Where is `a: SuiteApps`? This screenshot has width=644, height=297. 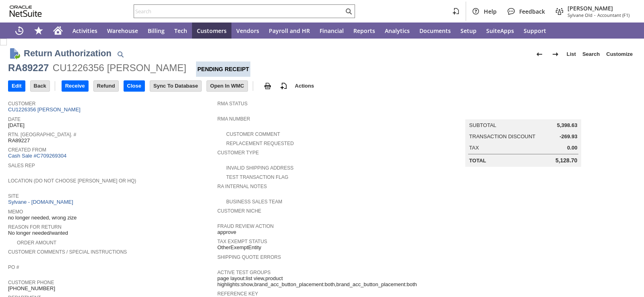 a: SuiteApps is located at coordinates (500, 30).